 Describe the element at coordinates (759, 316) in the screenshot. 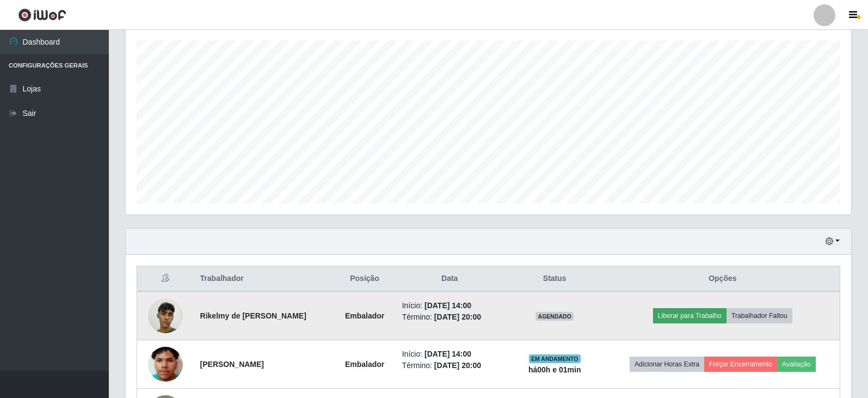

I see `button: Trabalhador Faltou` at that location.